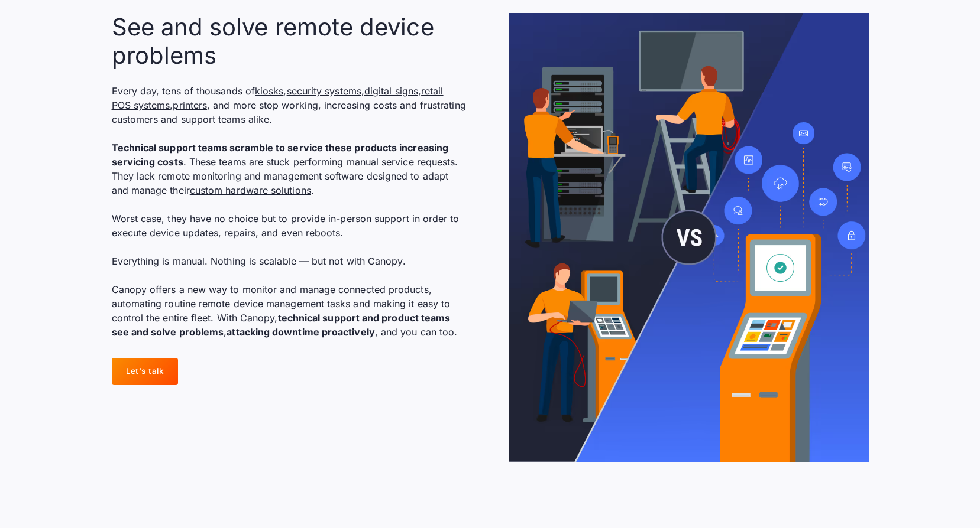 This screenshot has height=528, width=980. Describe the element at coordinates (281, 324) in the screenshot. I see `strong: technical support and product teams see and solve problems` at that location.